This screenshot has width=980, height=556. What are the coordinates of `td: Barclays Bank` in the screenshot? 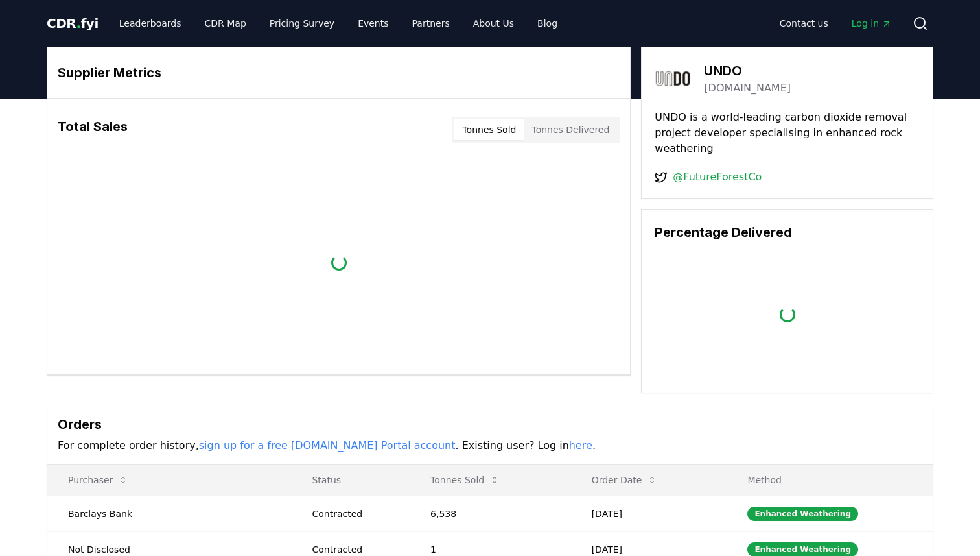 It's located at (169, 513).